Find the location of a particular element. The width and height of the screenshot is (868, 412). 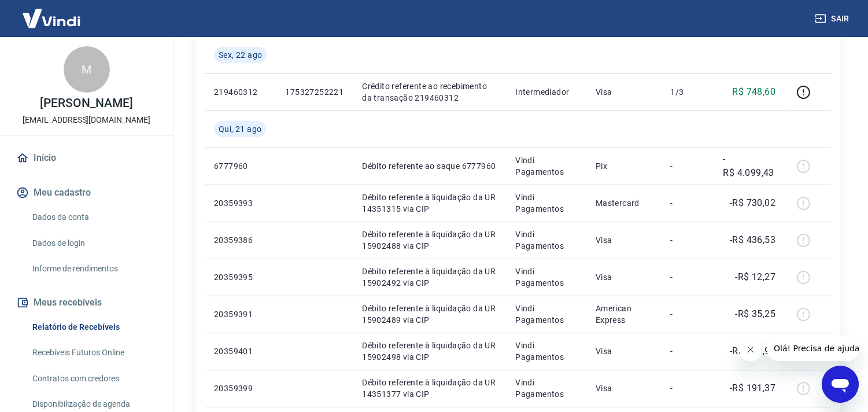

p: Débito referente à liquidação da UR 15902488 via CIP is located at coordinates (429, 240).